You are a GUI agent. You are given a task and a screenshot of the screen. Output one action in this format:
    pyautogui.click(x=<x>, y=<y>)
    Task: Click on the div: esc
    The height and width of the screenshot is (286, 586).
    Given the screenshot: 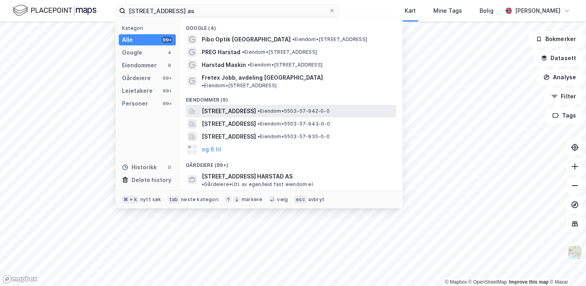 What is the action you would take?
    pyautogui.click(x=300, y=200)
    